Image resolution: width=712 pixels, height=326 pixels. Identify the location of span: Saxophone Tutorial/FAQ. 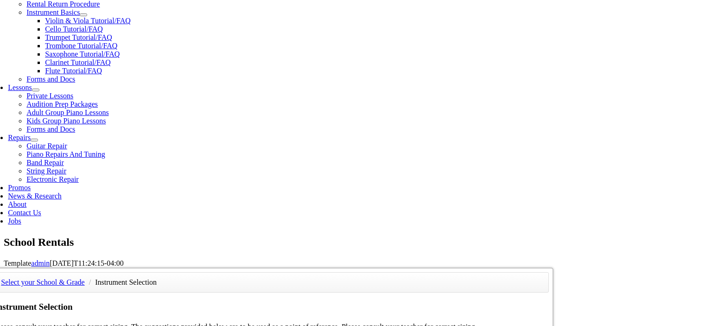
(82, 54).